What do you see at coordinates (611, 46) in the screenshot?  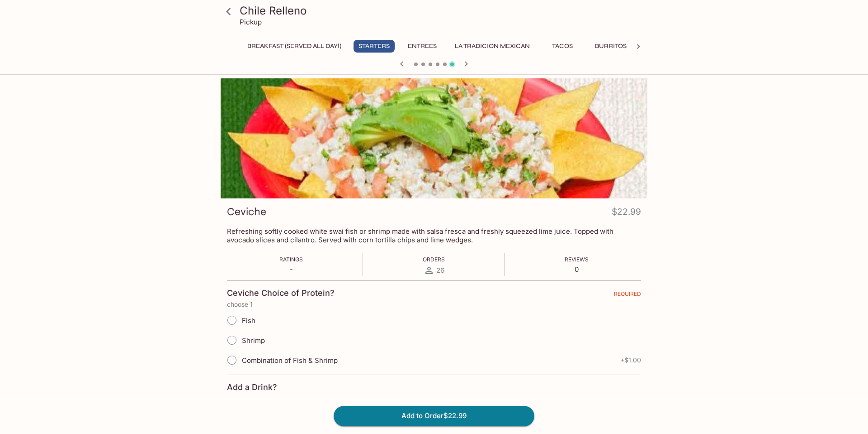 I see `button: Burritos` at bounding box center [611, 46].